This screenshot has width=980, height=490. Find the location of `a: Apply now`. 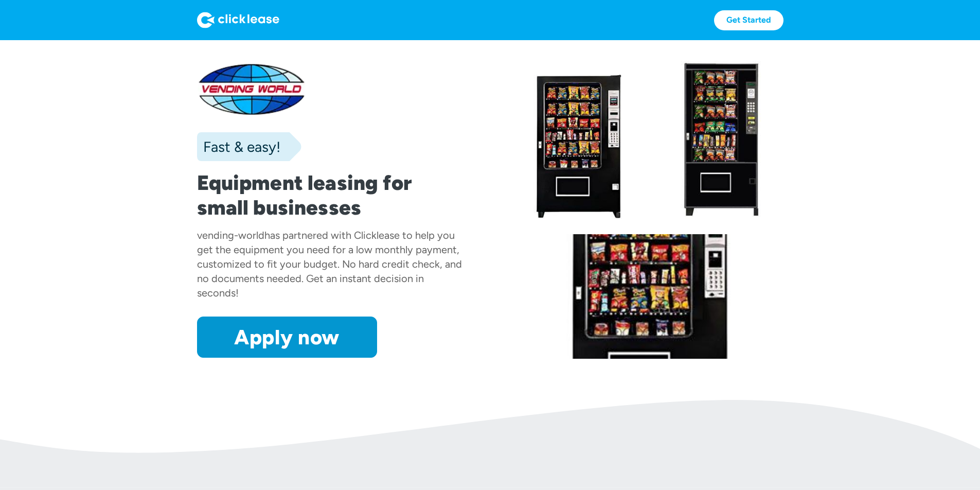

a: Apply now is located at coordinates (287, 337).